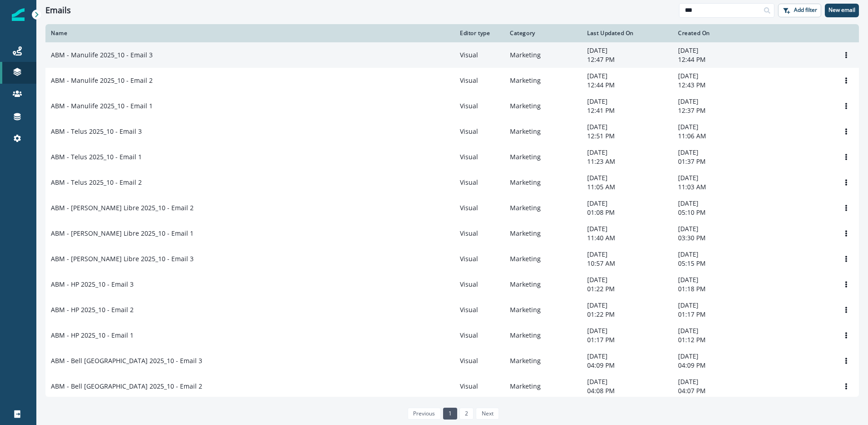 The image size is (868, 425). Describe the element at coordinates (97, 131) in the screenshot. I see `p: ABM - Telus 2025_10 - Email 3` at that location.